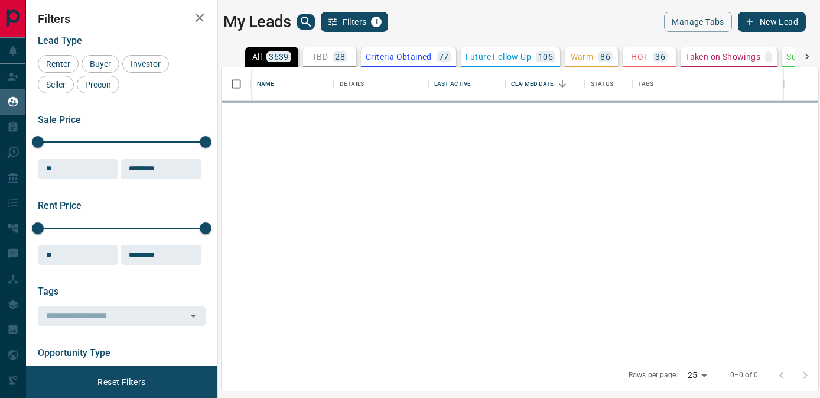 This screenshot has height=398, width=820. Describe the element at coordinates (744, 374) in the screenshot. I see `p: 0–0 of 0` at that location.